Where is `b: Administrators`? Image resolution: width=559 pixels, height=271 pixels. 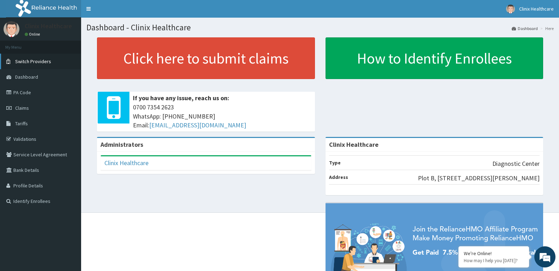
b: Administrators is located at coordinates (122, 144).